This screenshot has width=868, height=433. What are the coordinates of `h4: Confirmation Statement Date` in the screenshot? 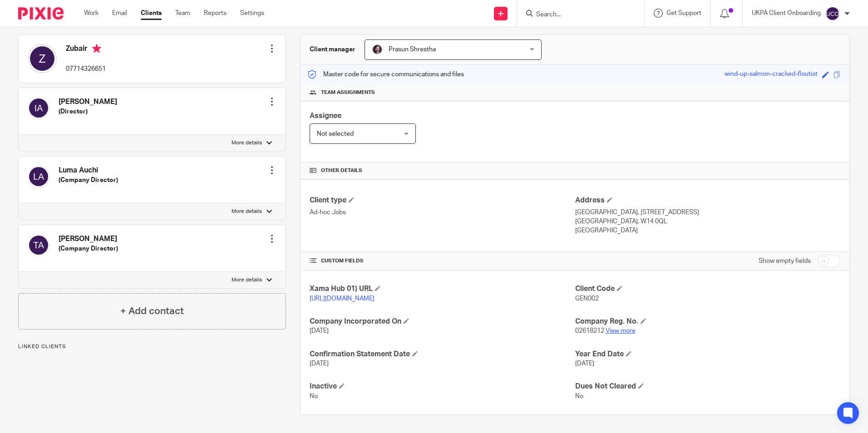 It's located at (442, 354).